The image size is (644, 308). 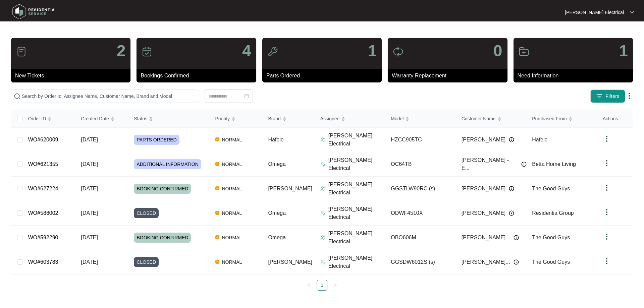 I want to click on span: Created Date, so click(x=95, y=119).